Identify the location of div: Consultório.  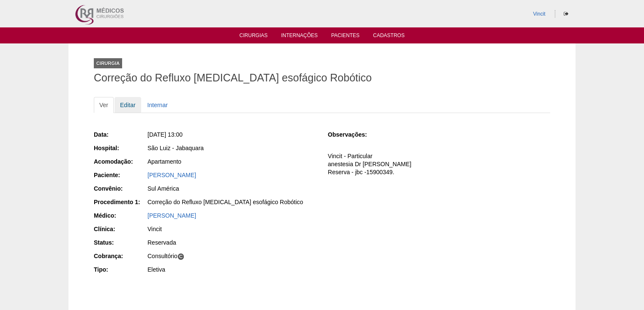
(232, 256).